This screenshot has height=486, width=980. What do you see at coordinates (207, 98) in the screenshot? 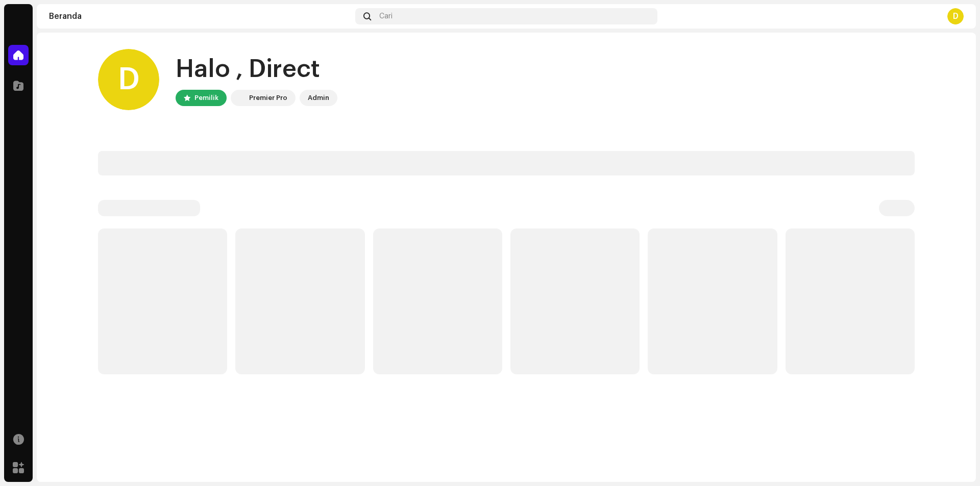
I see `div: Pemilik` at bounding box center [207, 98].